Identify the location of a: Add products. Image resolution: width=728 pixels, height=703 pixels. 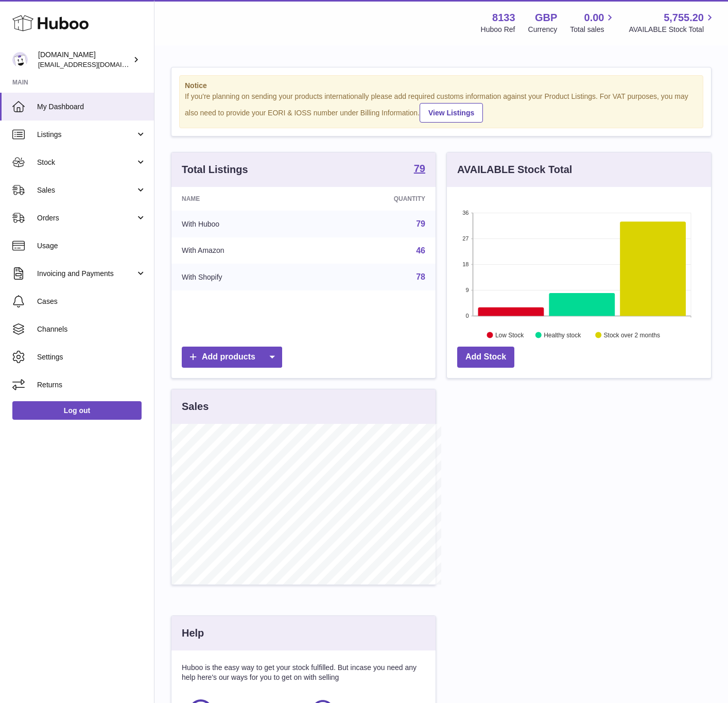
(232, 357).